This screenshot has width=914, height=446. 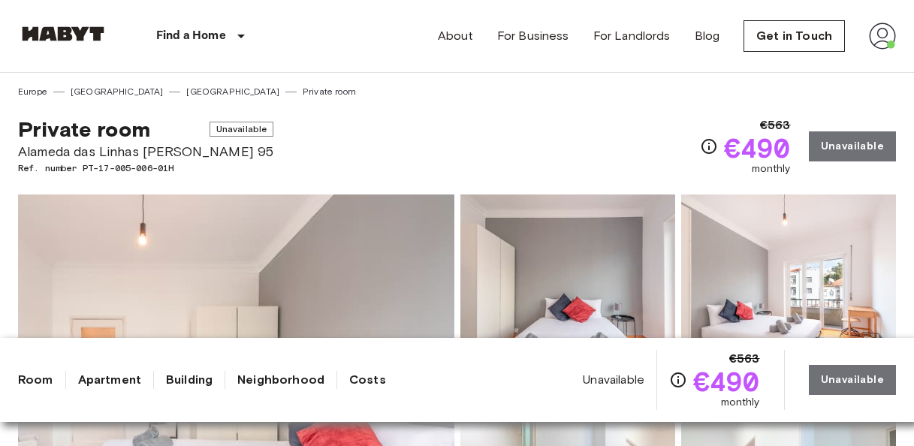 I want to click on a: For Landlords, so click(x=632, y=36).